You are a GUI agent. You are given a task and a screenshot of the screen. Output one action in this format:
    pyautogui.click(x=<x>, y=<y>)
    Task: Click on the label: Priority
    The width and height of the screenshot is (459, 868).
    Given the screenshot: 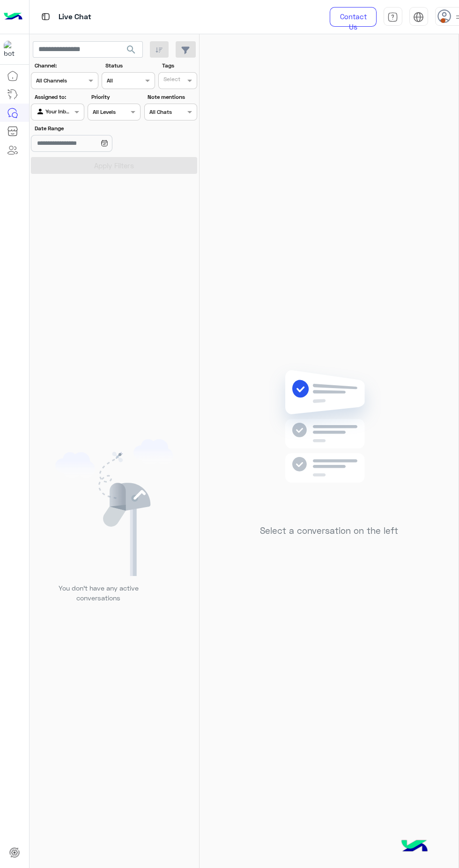 What is the action you would take?
    pyautogui.click(x=115, y=97)
    